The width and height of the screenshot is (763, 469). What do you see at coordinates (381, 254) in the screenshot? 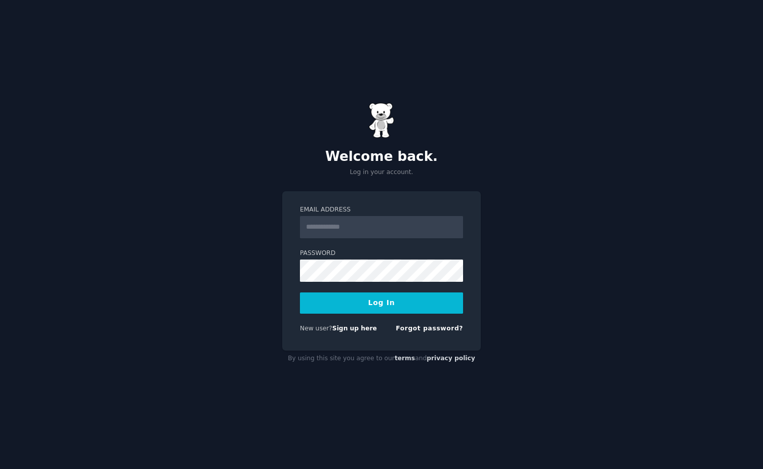
I see `label: Password` at bounding box center [381, 254].